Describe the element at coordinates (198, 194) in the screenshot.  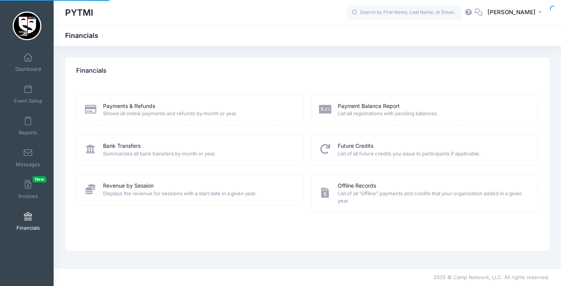
I see `span: Displays the revenue for sessions with a start date in a given year.` at that location.